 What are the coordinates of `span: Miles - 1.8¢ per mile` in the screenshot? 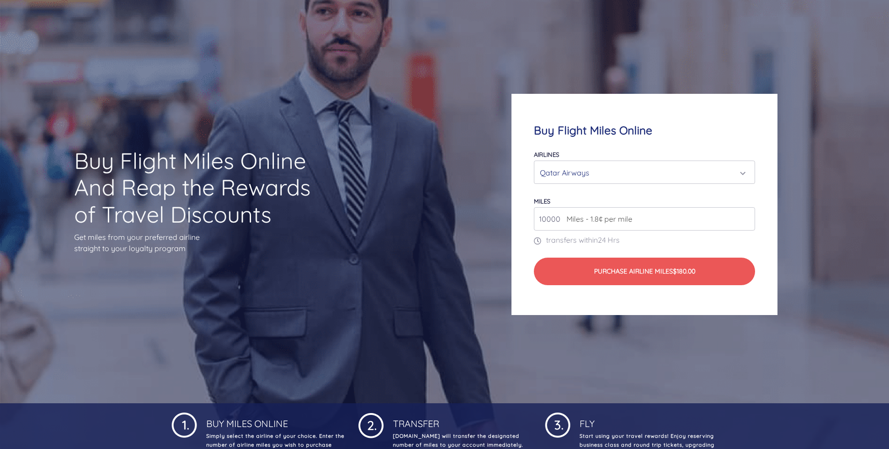 It's located at (597, 219).